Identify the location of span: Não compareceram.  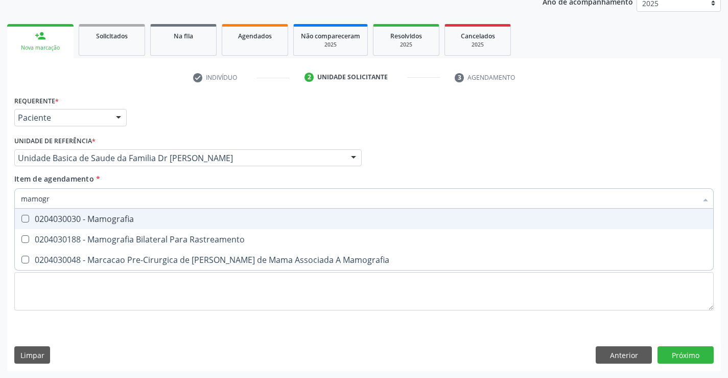
(331, 36).